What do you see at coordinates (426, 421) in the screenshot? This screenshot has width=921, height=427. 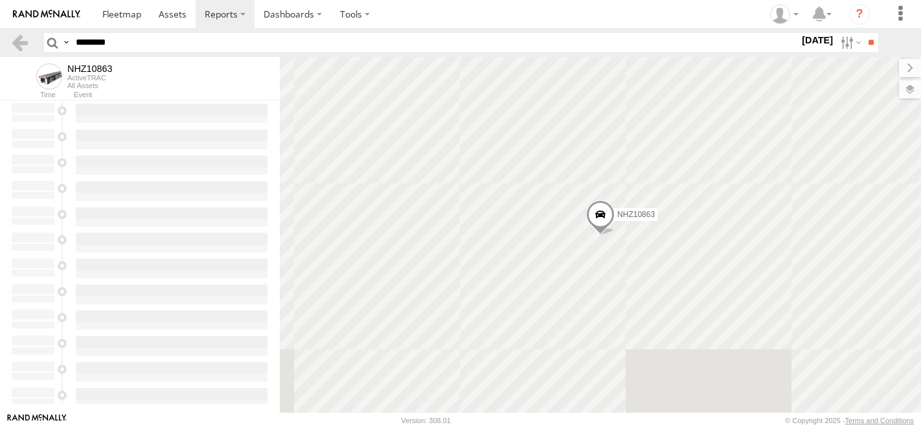 I see `div: Version: 308.01` at bounding box center [426, 421].